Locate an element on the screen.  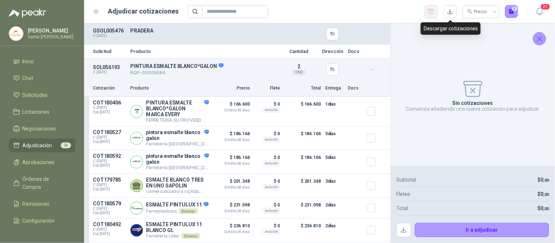
p: 1 días is located at coordinates (335, 104).